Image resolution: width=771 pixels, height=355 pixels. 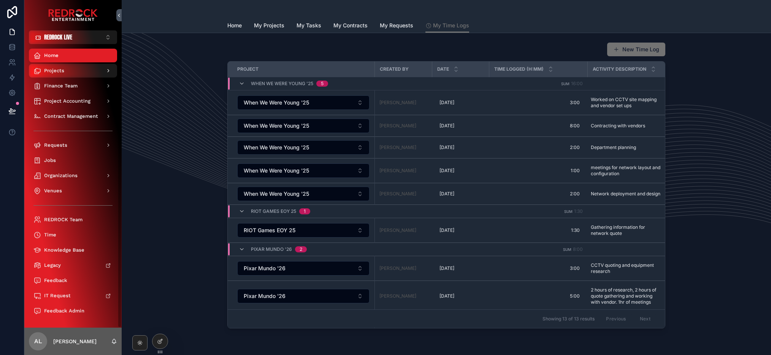 I want to click on img: App logo, so click(x=73, y=15).